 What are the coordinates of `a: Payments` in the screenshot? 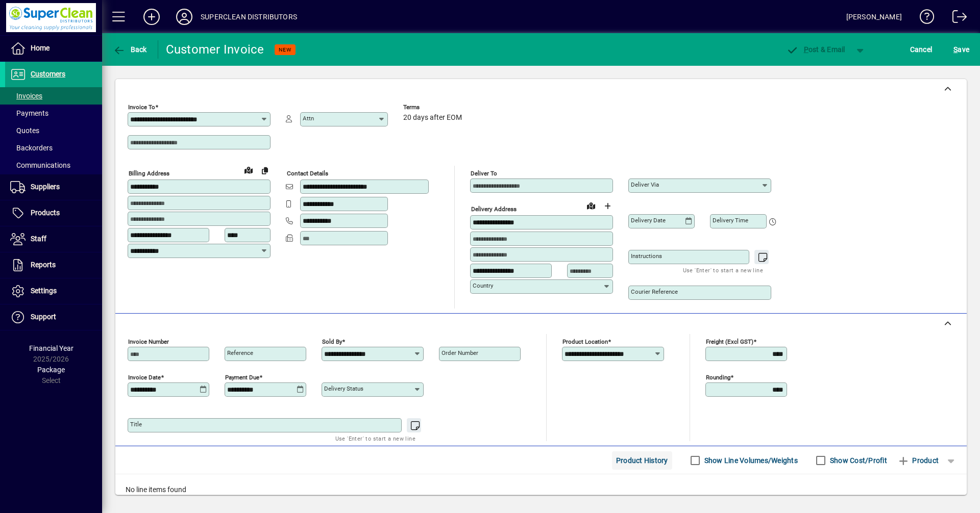 It's located at (54, 113).